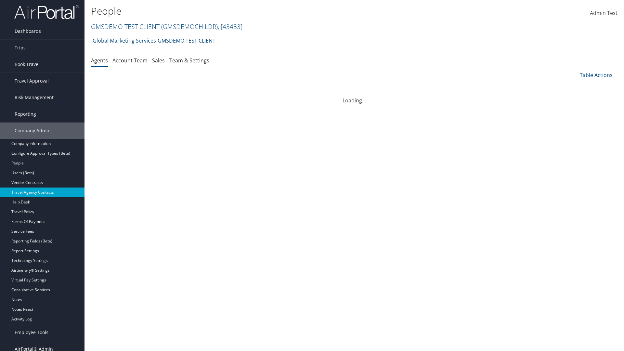 The height and width of the screenshot is (351, 624). I want to click on span: Employee Tools, so click(32, 333).